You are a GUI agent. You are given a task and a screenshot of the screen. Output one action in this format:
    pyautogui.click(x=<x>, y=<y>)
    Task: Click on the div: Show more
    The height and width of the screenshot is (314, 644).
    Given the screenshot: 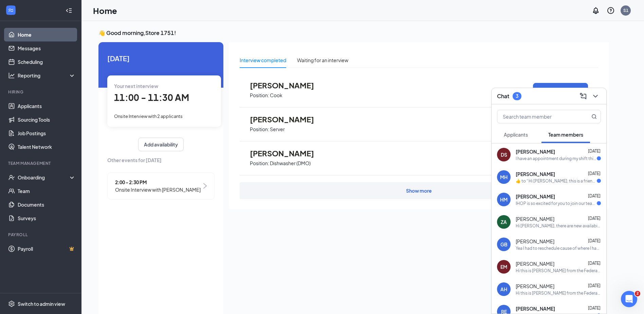 What is the action you would take?
    pyautogui.click(x=419, y=191)
    